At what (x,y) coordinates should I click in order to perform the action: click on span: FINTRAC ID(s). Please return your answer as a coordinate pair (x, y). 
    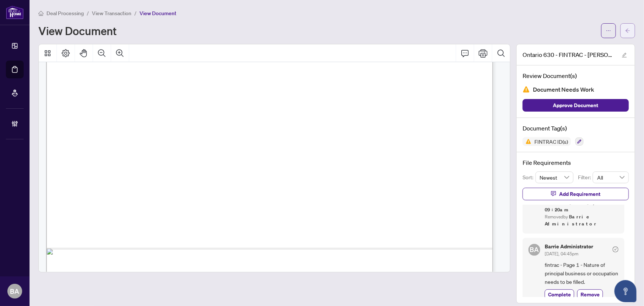
    Looking at the image, I should click on (551, 142).